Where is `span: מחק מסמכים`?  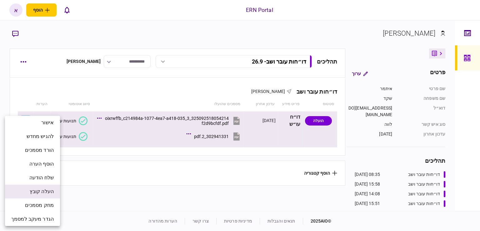 span: מחק מסמכים is located at coordinates (39, 205).